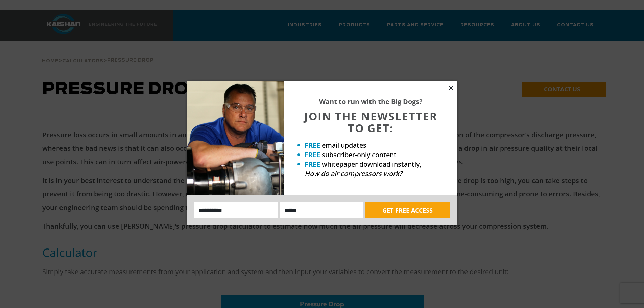  I want to click on input: Email, so click(322, 210).